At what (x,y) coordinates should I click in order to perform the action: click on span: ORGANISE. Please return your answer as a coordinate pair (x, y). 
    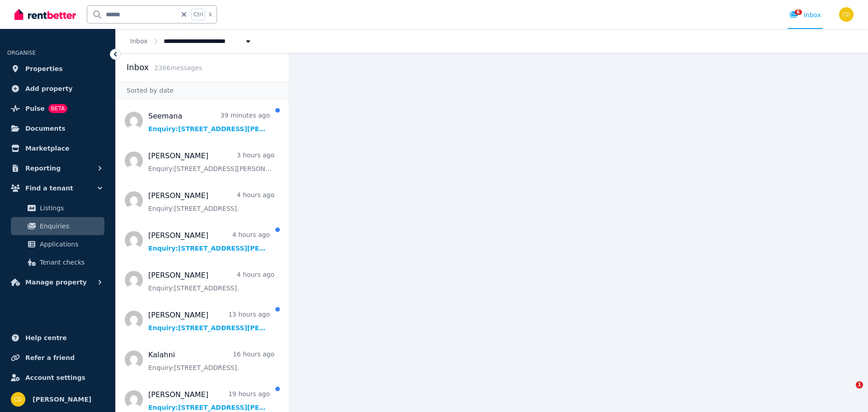
    Looking at the image, I should click on (21, 53).